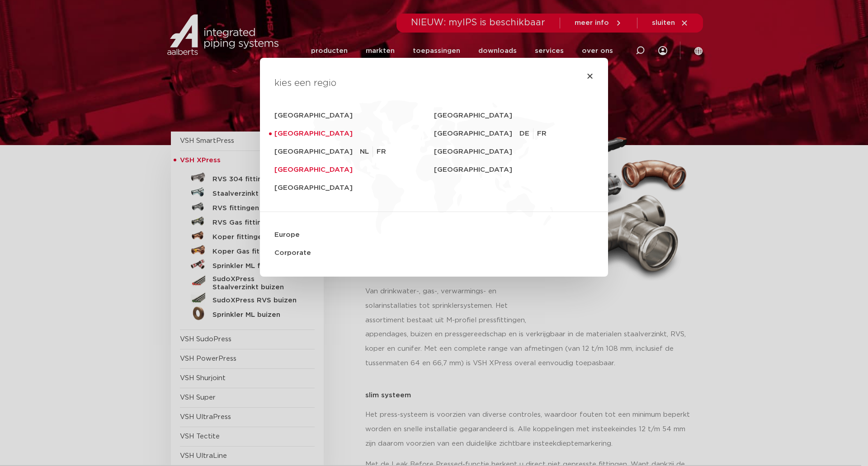 Image resolution: width=868 pixels, height=466 pixels. I want to click on a: Corporate, so click(434, 253).